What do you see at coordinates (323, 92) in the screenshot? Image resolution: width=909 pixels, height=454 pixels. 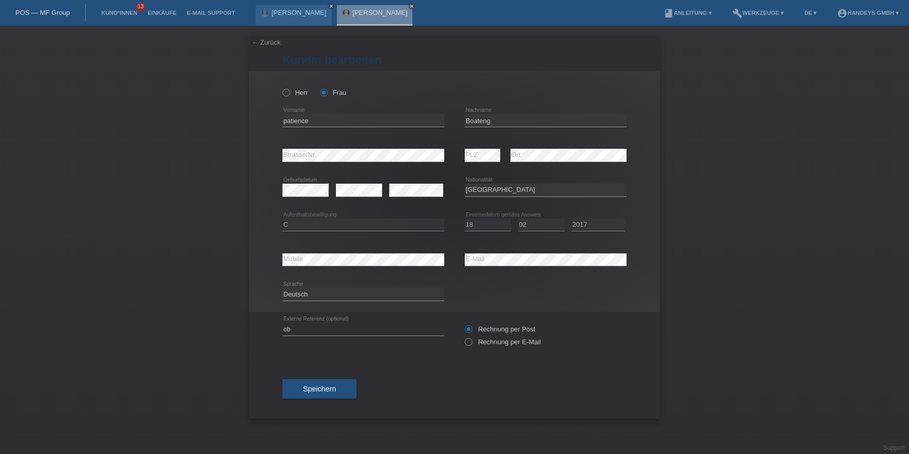 I see `input: Frau` at bounding box center [323, 92].